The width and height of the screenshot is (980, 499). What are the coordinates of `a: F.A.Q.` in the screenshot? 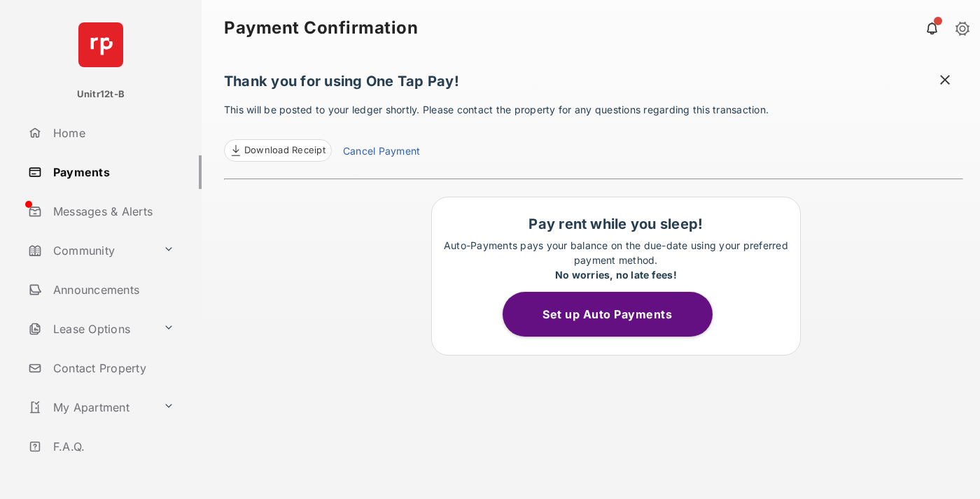 It's located at (112, 447).